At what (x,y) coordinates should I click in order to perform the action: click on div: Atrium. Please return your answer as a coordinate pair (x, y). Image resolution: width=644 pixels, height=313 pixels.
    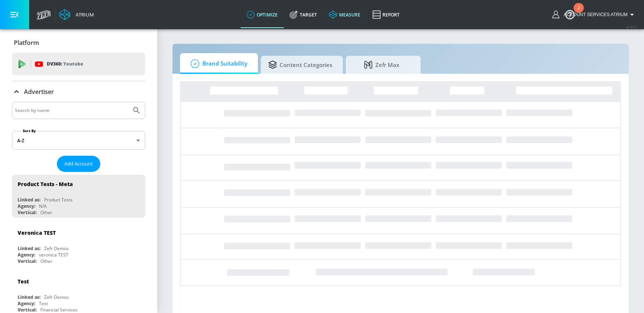
    Looking at the image, I should click on (83, 15).